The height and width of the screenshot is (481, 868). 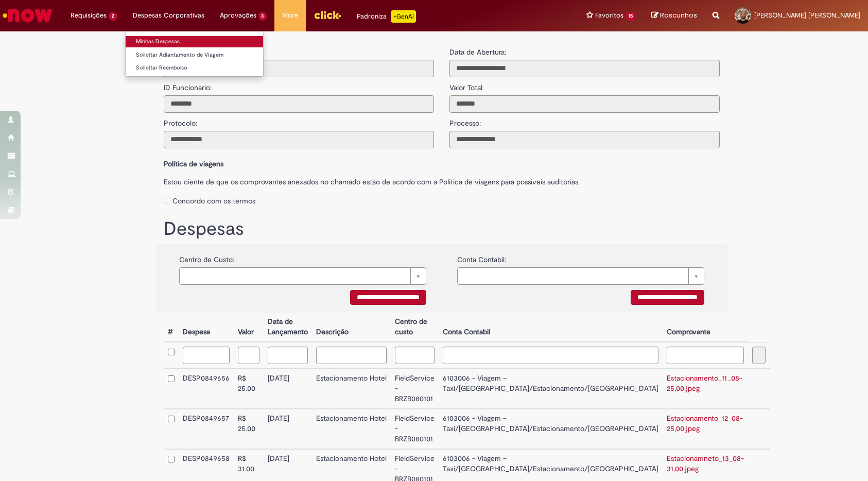 I want to click on label: Processo:, so click(x=465, y=121).